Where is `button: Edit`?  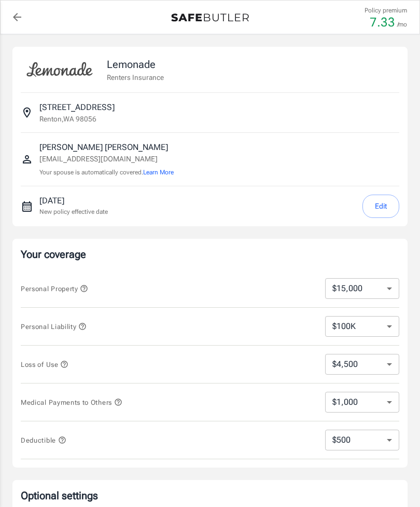 button: Edit is located at coordinates (381, 206).